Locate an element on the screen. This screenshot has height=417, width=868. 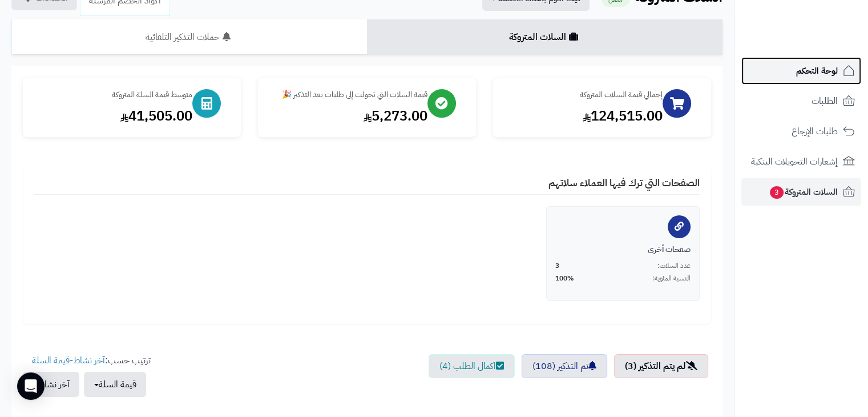
a: اكمال الطلب (4) is located at coordinates (471, 366).